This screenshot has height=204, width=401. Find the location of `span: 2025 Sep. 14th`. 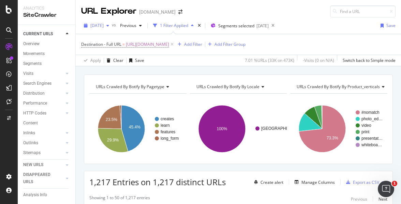

span: 2025 Sep. 14th is located at coordinates (97, 25).